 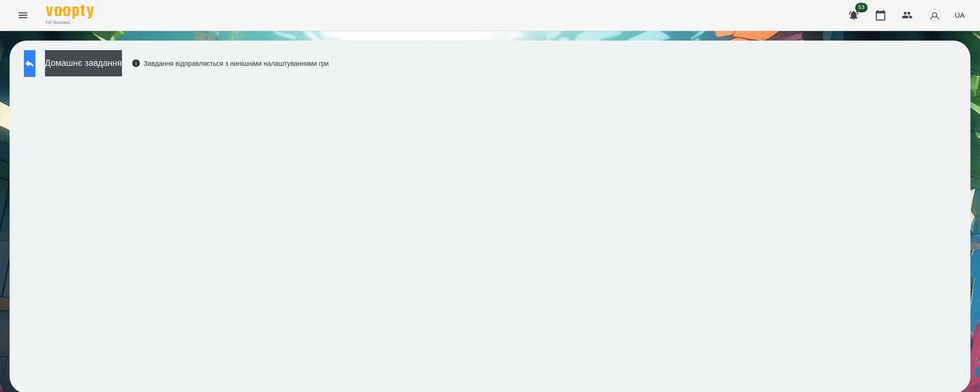 I want to click on button: UA, so click(x=960, y=15).